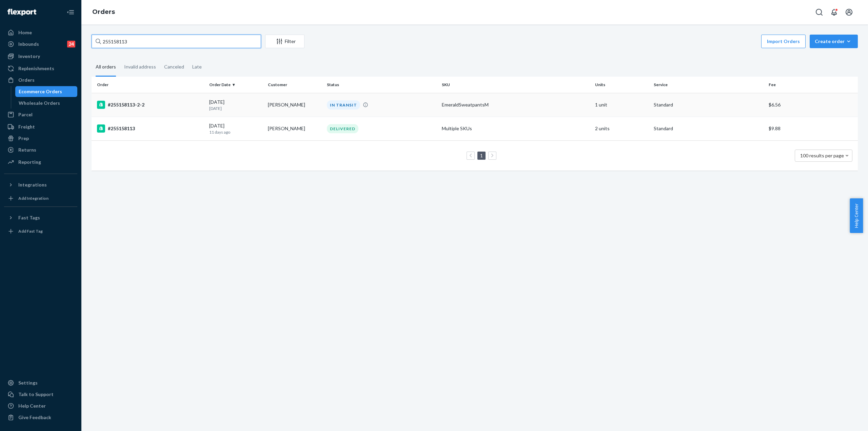 The height and width of the screenshot is (431, 868). What do you see at coordinates (621, 85) in the screenshot?
I see `th: Units` at bounding box center [621, 85].